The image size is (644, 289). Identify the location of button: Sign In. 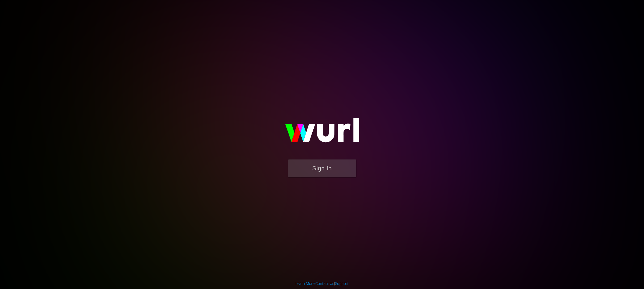
(322, 168).